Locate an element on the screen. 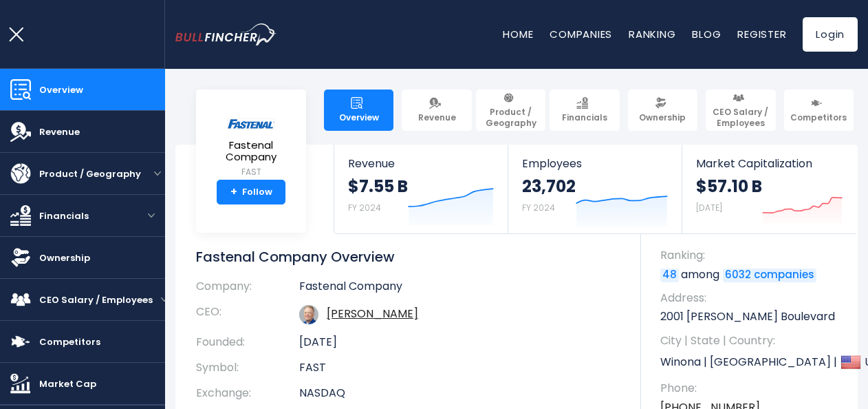  span: Employees is located at coordinates (596, 163).